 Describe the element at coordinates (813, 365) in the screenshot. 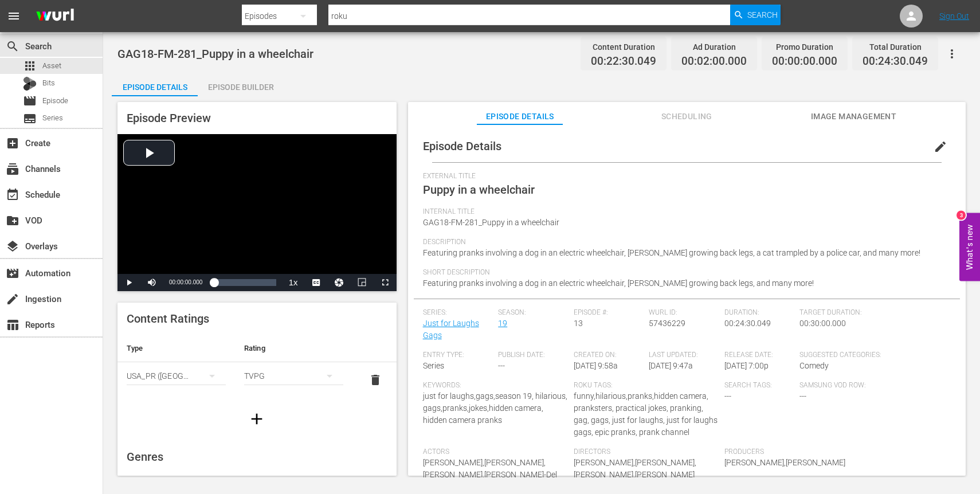

I see `span: Comedy` at that location.